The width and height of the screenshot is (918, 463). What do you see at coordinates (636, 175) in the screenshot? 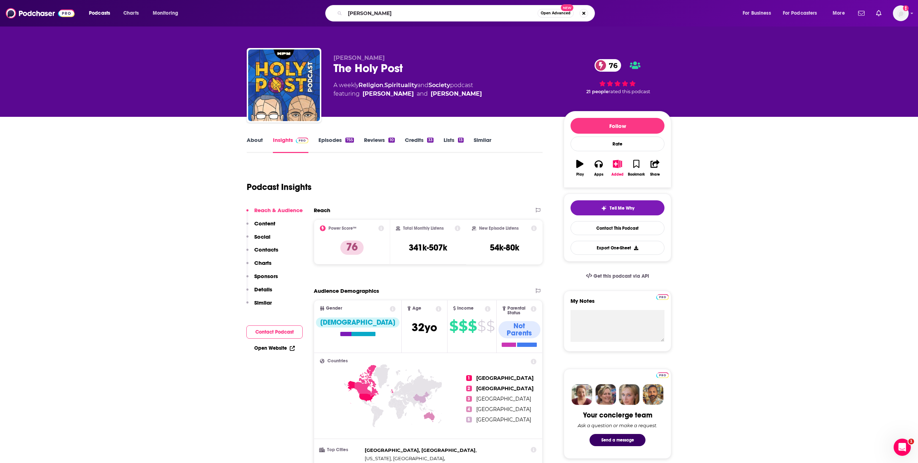
I see `div: Bookmark` at bounding box center [636, 175].